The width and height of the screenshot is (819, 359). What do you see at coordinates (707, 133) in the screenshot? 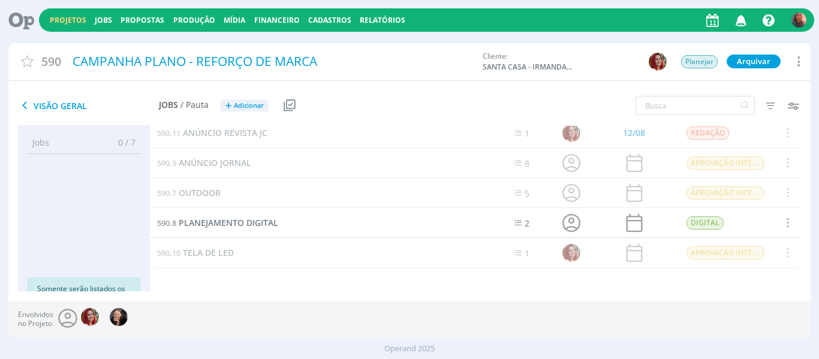
I see `span: REDAÇÃO` at bounding box center [707, 133].